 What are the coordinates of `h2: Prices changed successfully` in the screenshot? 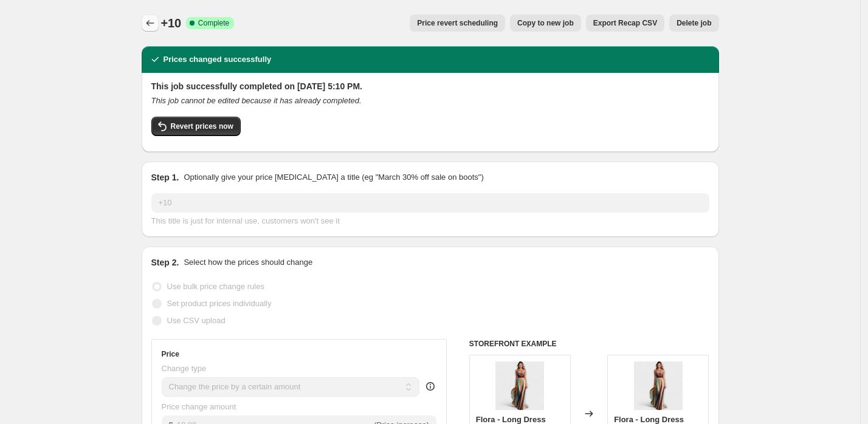 It's located at (218, 60).